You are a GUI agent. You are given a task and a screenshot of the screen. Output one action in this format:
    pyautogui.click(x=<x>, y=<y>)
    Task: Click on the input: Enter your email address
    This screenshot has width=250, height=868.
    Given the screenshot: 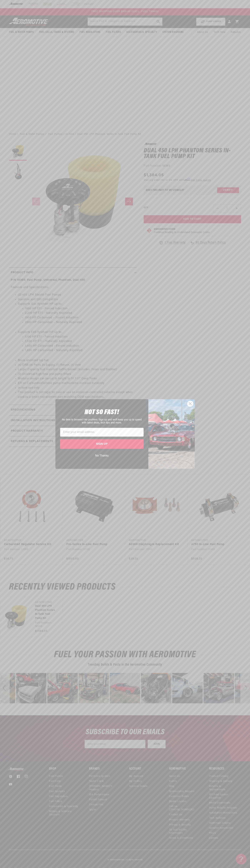 What is the action you would take?
    pyautogui.click(x=102, y=432)
    